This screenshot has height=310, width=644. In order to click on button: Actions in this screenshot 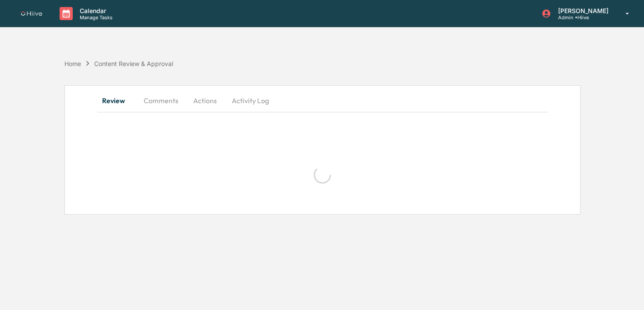, I will do `click(205, 100)`.